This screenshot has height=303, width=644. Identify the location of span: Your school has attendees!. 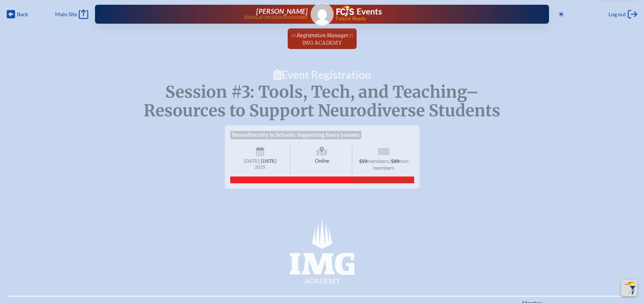
(383, 180).